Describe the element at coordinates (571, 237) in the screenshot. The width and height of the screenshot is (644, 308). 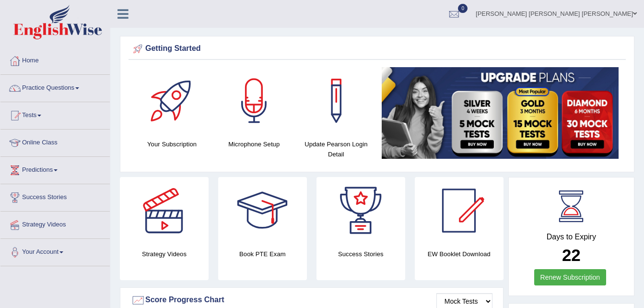
I see `h4: Days to Expiry` at that location.